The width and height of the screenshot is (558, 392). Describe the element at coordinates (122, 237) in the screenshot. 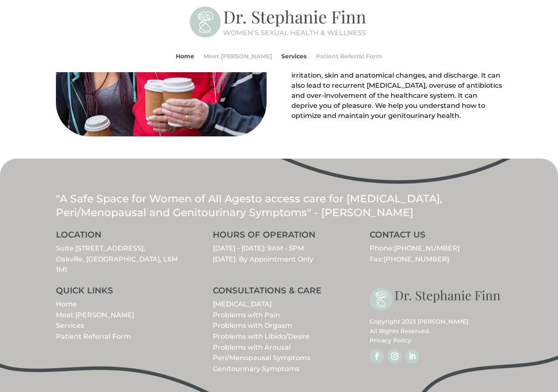

I see `h3: LOCATION` at that location.